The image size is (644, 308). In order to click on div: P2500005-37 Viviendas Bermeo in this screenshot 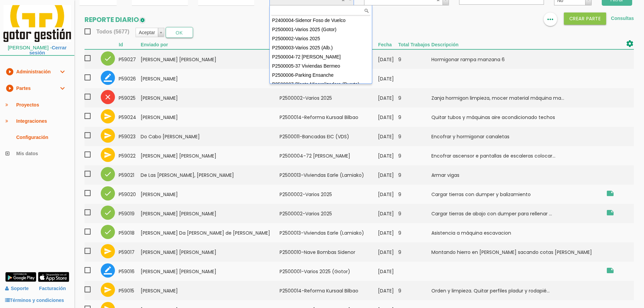, I will do `click(321, 66)`.